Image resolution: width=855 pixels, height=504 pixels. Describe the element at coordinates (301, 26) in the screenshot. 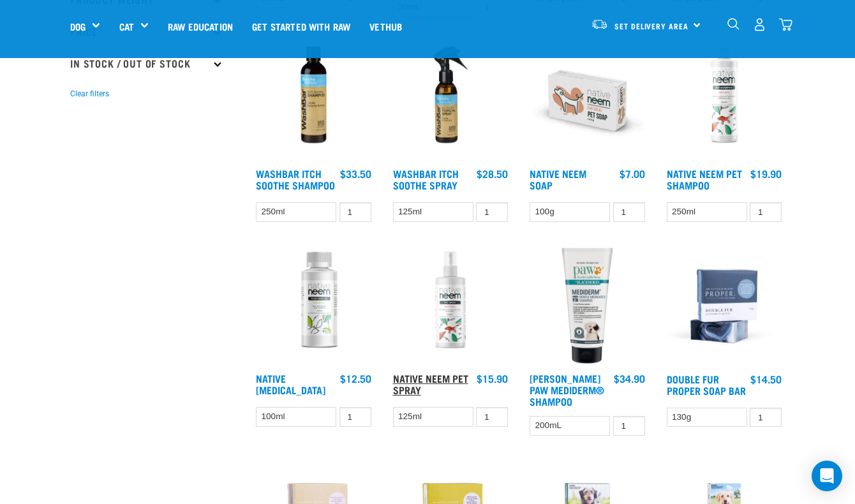

I see `a: Get started with Raw` at that location.